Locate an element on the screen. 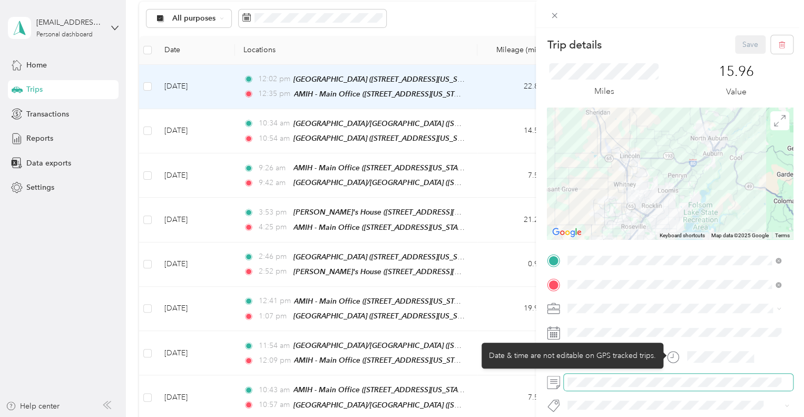 The height and width of the screenshot is (417, 804). button: Keyboard shortcuts is located at coordinates (682, 236).